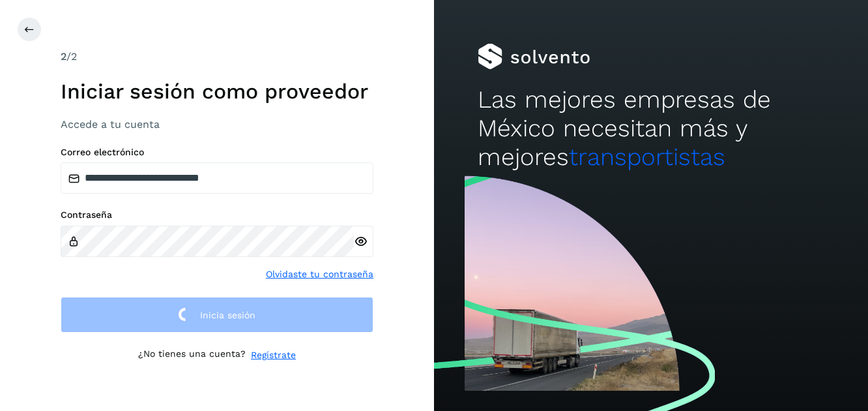 This screenshot has width=868, height=411. What do you see at coordinates (217, 57) in the screenshot?
I see `div: /2` at bounding box center [217, 57].